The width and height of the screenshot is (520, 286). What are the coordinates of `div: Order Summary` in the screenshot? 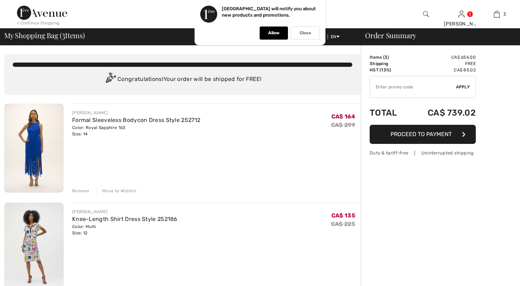 It's located at (436, 35).